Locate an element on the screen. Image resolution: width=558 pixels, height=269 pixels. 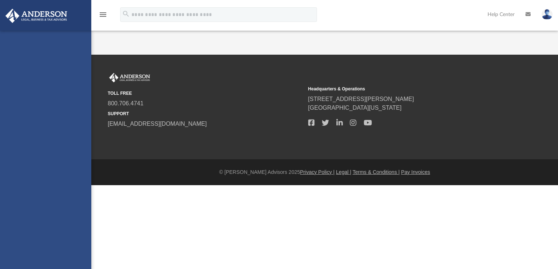
i: menu is located at coordinates (103, 15).